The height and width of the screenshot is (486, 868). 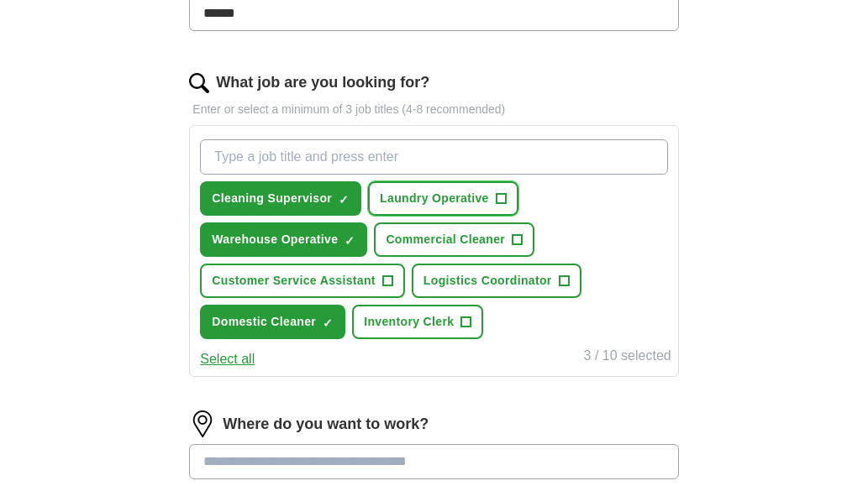 What do you see at coordinates (435, 198) in the screenshot?
I see `span: Laundry Operative` at bounding box center [435, 198].